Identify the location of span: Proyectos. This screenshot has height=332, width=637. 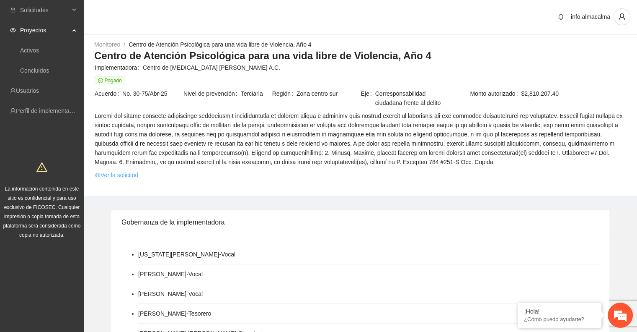
(45, 30).